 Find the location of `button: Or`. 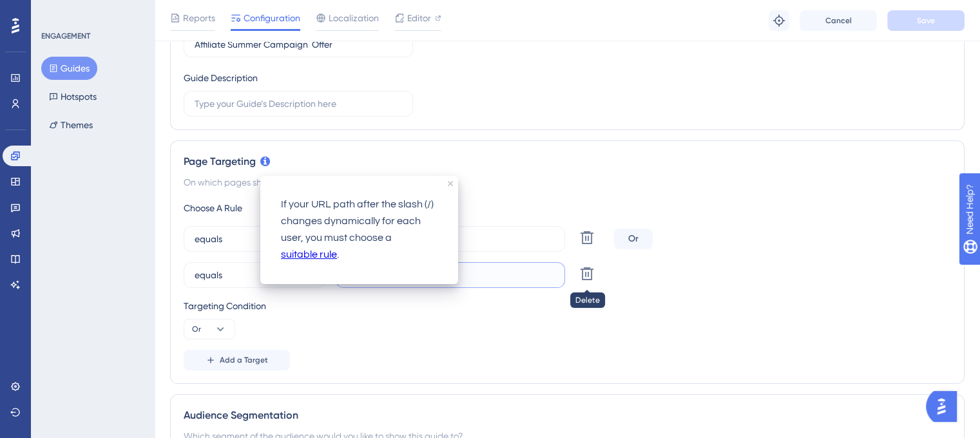

button: Or is located at coordinates (209, 329).